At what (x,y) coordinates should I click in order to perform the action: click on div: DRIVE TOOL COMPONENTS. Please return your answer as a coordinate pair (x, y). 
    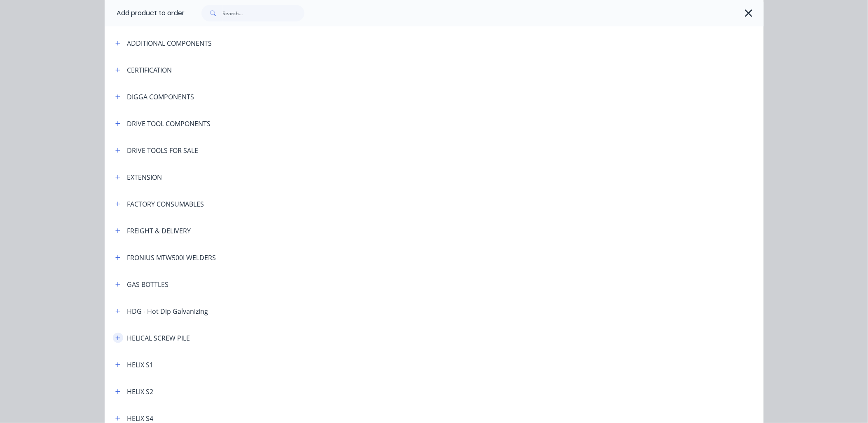
    Looking at the image, I should click on (169, 124).